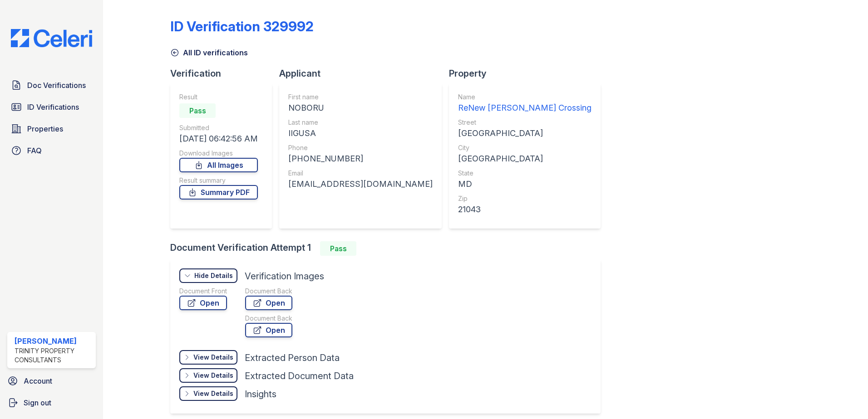 The height and width of the screenshot is (419, 868). I want to click on div: IIGUSA, so click(360, 133).